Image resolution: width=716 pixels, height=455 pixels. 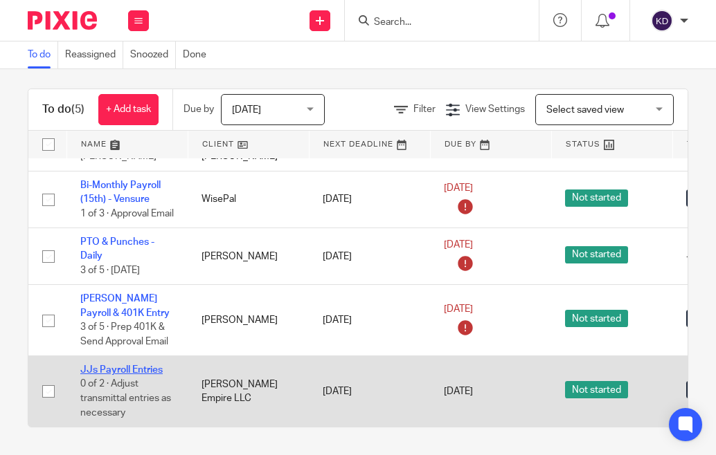 What do you see at coordinates (120, 192) in the screenshot?
I see `a: Bi-Monthly Payroll (15th) - Vensure` at bounding box center [120, 192].